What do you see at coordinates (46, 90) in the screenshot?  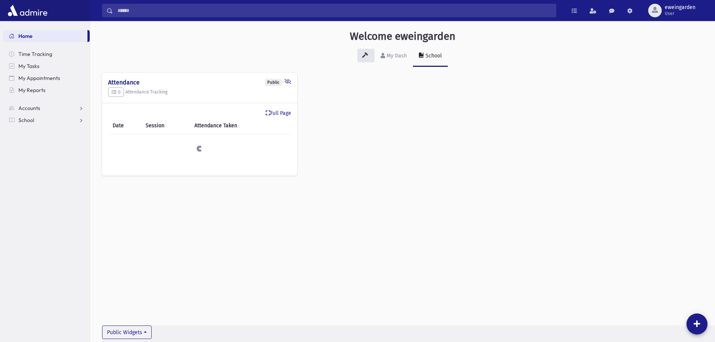 I see `a: My Reports` at bounding box center [46, 90].